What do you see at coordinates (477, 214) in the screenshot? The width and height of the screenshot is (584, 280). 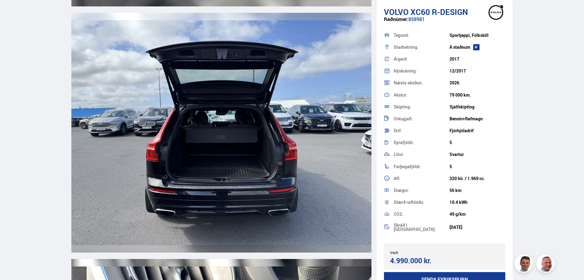 I see `div: 49 g/km` at bounding box center [477, 214].